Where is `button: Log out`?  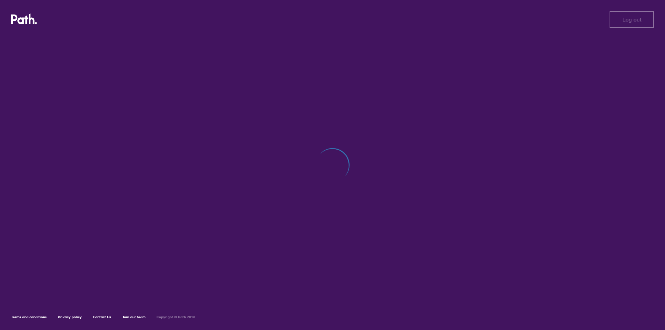
button: Log out is located at coordinates (632, 19).